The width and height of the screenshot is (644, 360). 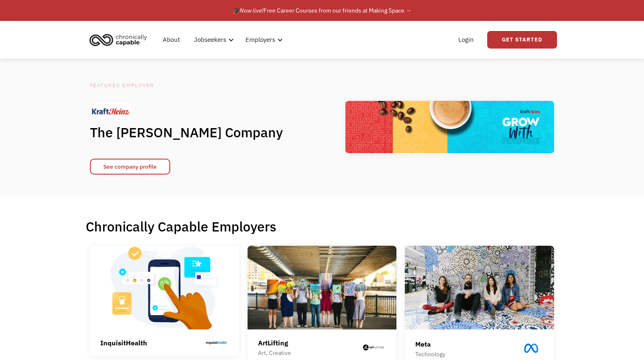 I want to click on img: Chronically Capable logo, so click(x=119, y=40).